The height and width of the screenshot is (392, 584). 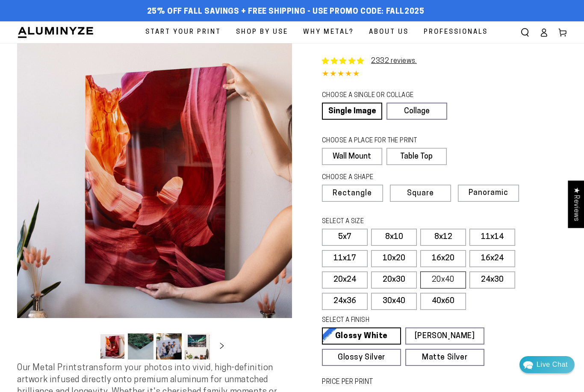 I want to click on a: Glossy White, so click(x=361, y=336).